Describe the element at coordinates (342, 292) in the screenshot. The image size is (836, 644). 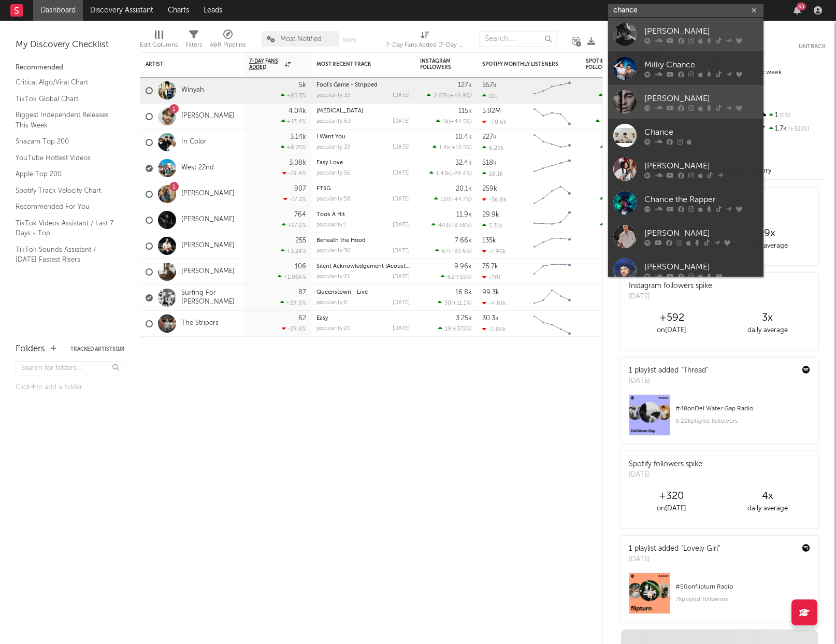
I see `a: Queenstown - Live` at that location.